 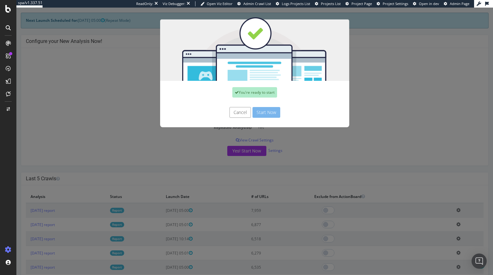 What do you see at coordinates (362, 3) in the screenshot?
I see `span: Project Page` at bounding box center [362, 3].